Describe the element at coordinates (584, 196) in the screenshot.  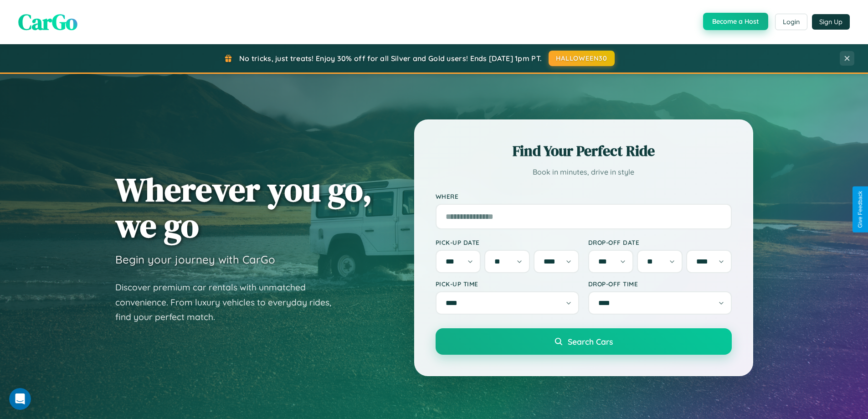
I see `label: Where` at that location.